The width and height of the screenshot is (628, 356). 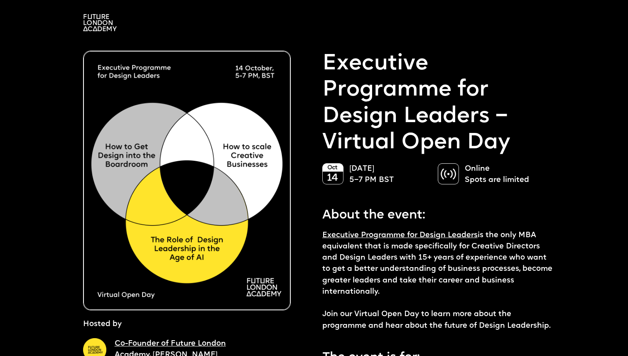 What do you see at coordinates (438, 280) in the screenshot?
I see `p: is the only MBA equivalent that is made specifically for Creative Directors and Design Leaders wi...` at bounding box center [438, 280].